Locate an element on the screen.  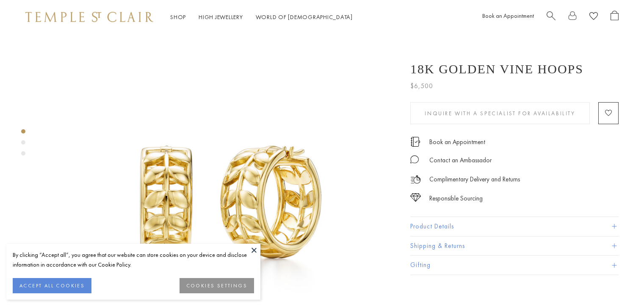
button: Product Details is located at coordinates (514, 227).